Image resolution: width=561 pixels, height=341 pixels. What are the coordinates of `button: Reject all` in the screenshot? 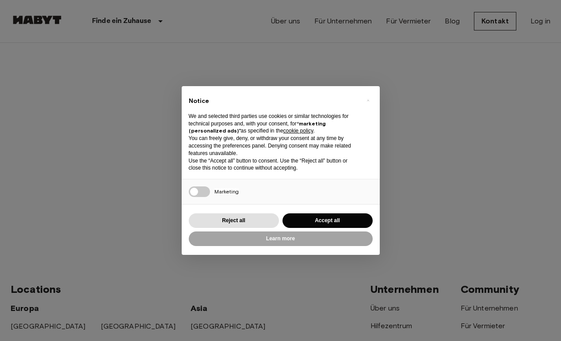 It's located at (234, 221).